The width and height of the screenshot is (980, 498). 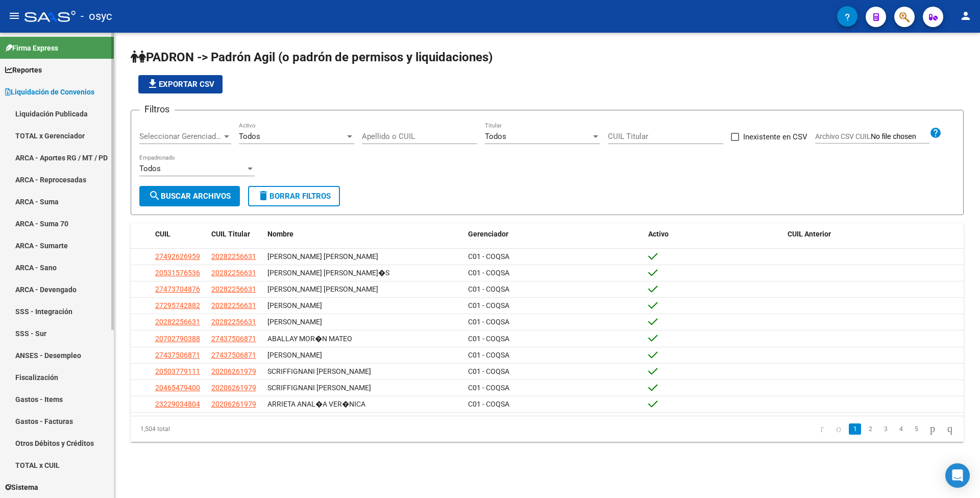 What do you see at coordinates (310, 338) in the screenshot?
I see `span: ABALLAY MOR�N MATEO` at bounding box center [310, 338].